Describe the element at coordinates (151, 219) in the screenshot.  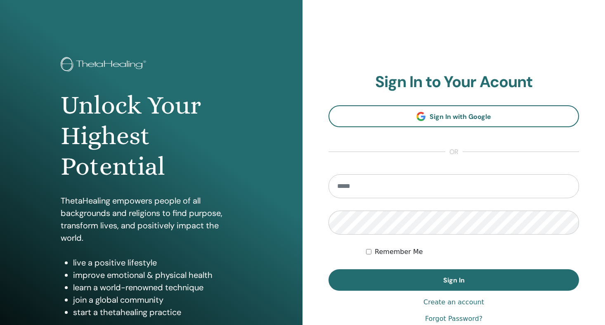
I see `p: ThetaHealing empowers people of all backgrounds and religions to find purpose, transform lives, a...` at that location.